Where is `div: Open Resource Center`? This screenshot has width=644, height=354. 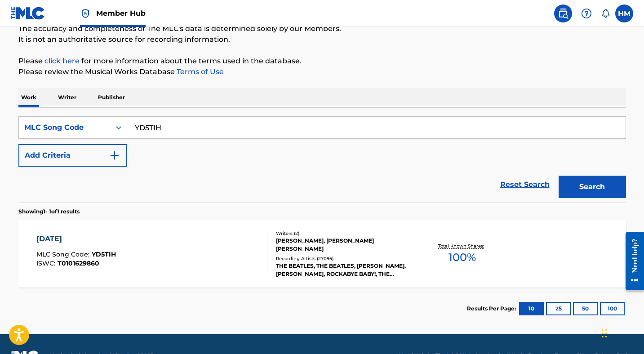 div: Open Resource Center is located at coordinates (16, 36).